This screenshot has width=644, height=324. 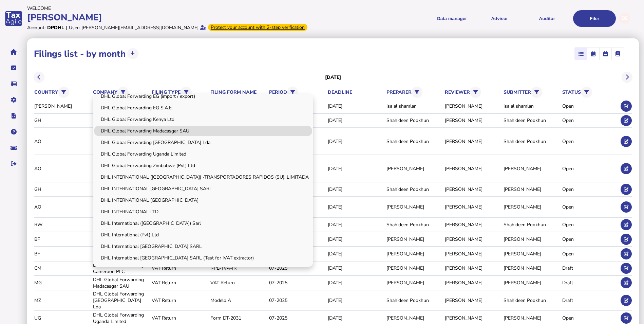 What do you see at coordinates (173, 8) in the screenshot?
I see `div: Welcome` at bounding box center [173, 8].